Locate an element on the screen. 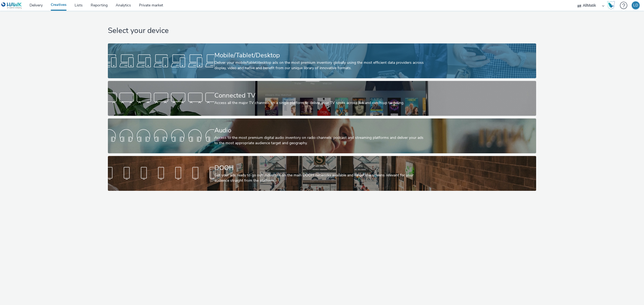  div: Deliver your mobile/tablet/desktop ads on the most premium inventory globally using the most effi... is located at coordinates (321, 65).